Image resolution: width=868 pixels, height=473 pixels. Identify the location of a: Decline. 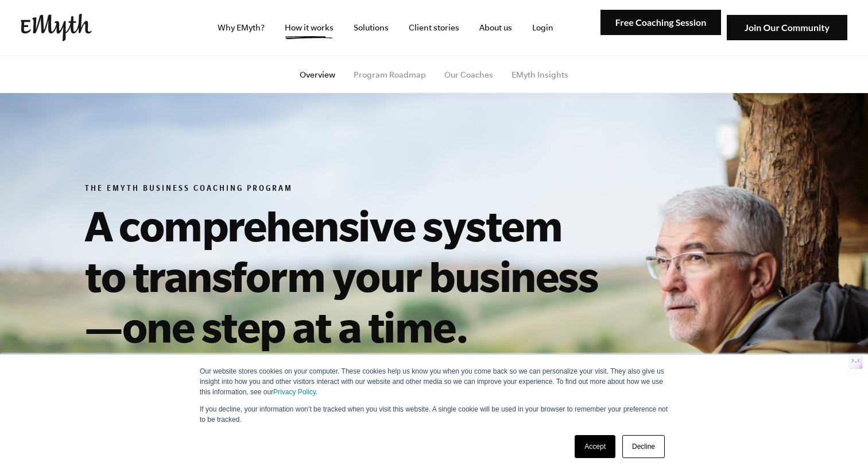
(644, 446).